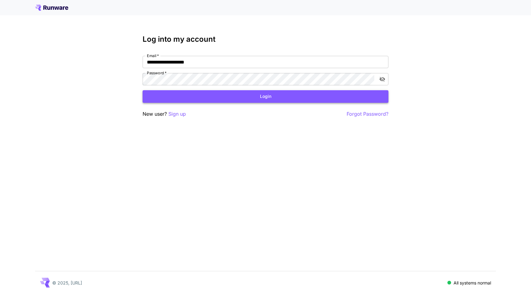 This screenshot has width=531, height=294. What do you see at coordinates (177, 114) in the screenshot?
I see `button: Sign up` at bounding box center [177, 114].